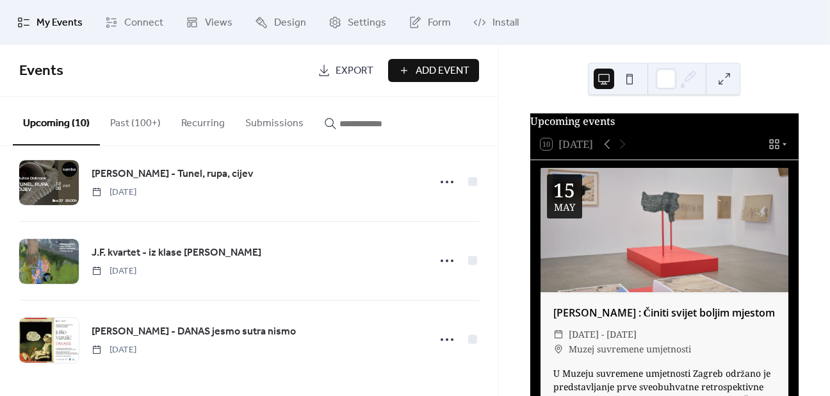  What do you see at coordinates (41, 71) in the screenshot?
I see `span: Events` at bounding box center [41, 71].